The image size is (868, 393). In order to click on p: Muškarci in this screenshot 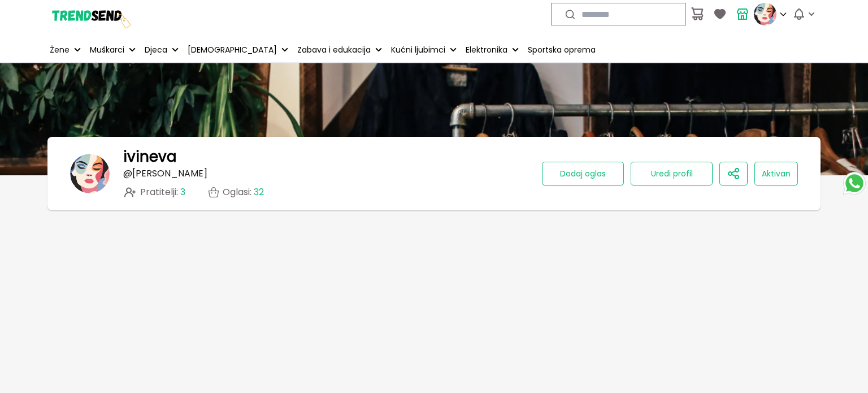, I will do `click(107, 50)`.